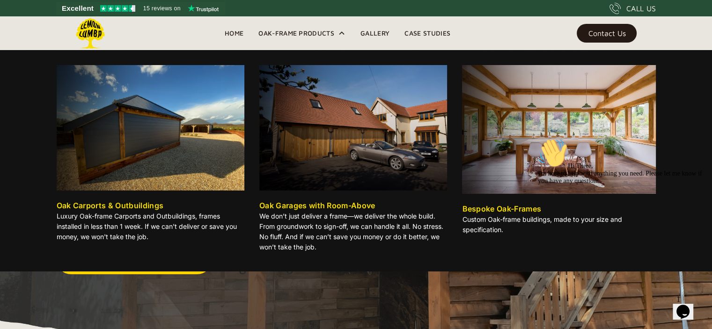 This screenshot has width=712, height=329. Describe the element at coordinates (110, 206) in the screenshot. I see `div: Oak Carports & Outbuildings` at that location.